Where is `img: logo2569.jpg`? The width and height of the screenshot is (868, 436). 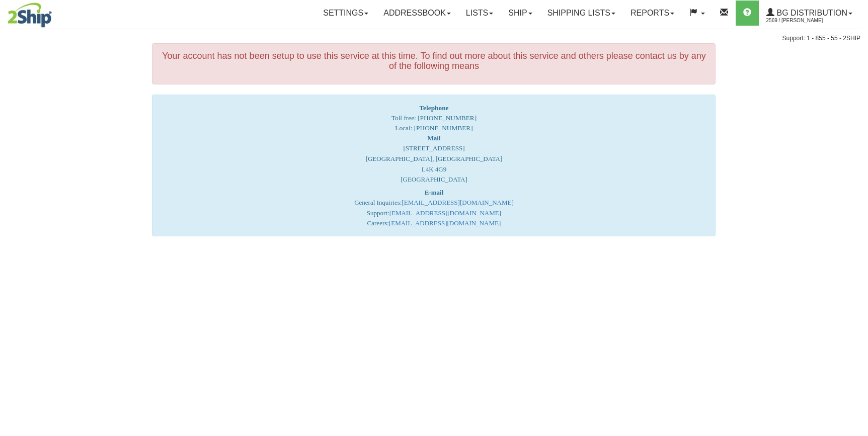
img: logo2569.jpg is located at coordinates (30, 15).